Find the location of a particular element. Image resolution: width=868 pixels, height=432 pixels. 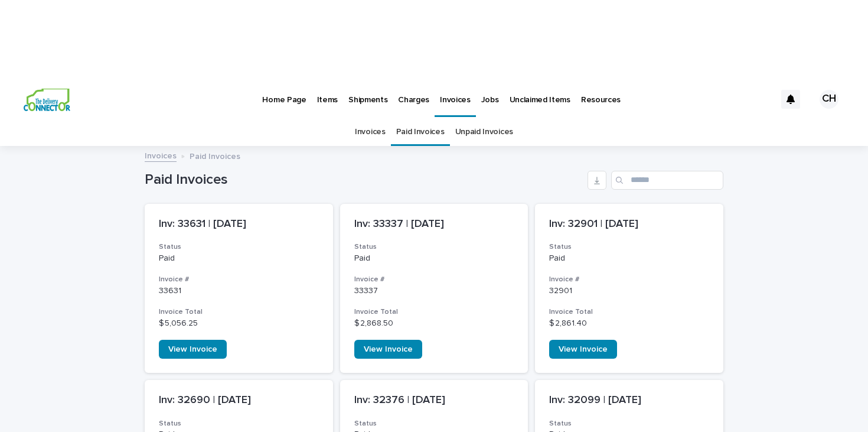

a: Unpaid Invoices is located at coordinates (484, 132).